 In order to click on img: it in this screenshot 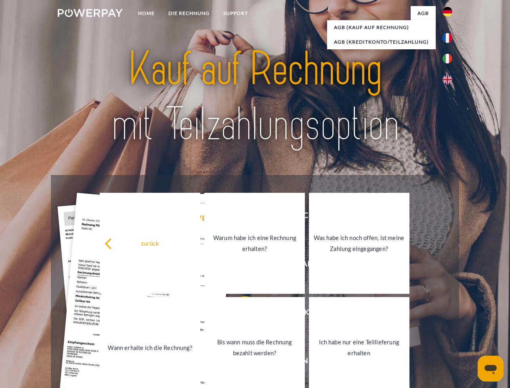, I will do `click(448, 59)`.